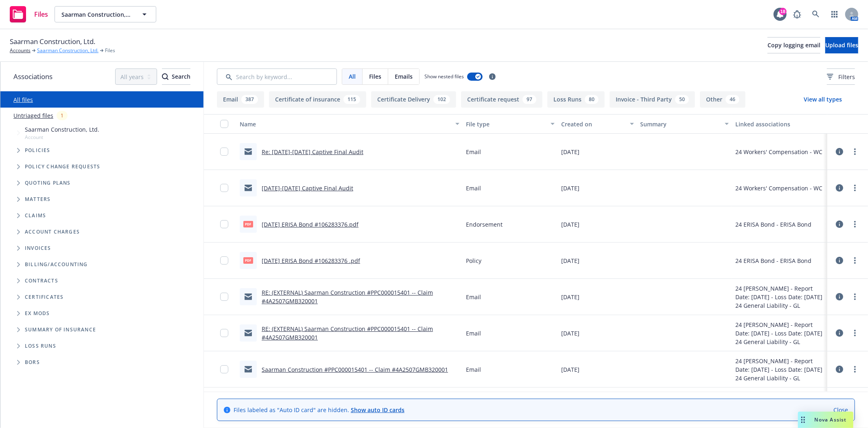 The width and height of the screenshot is (868, 428). I want to click on button: Certificate Delivery, so click(414, 99).